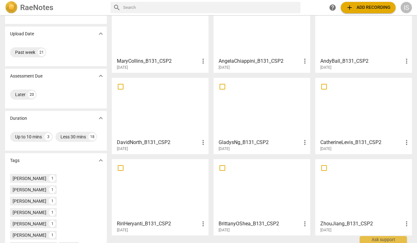 This screenshot has height=243, width=417. Describe the element at coordinates (22, 34) in the screenshot. I see `p: Upload Date` at that location.